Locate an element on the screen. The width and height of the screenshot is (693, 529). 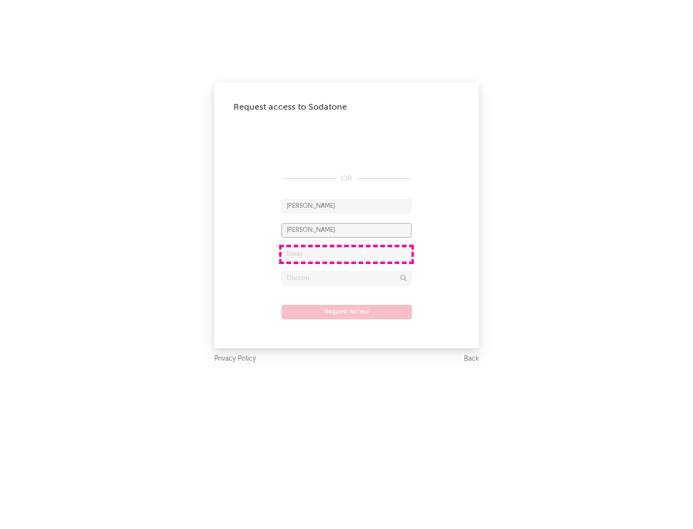
input: Division is located at coordinates (346, 279).